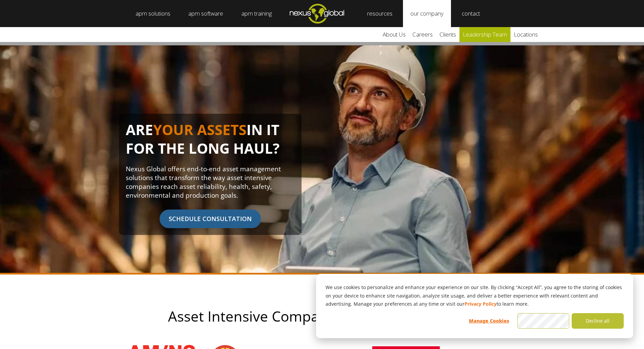 This screenshot has width=644, height=349. What do you see at coordinates (200, 129) in the screenshot?
I see `span: YOUR ASSETS` at bounding box center [200, 129].